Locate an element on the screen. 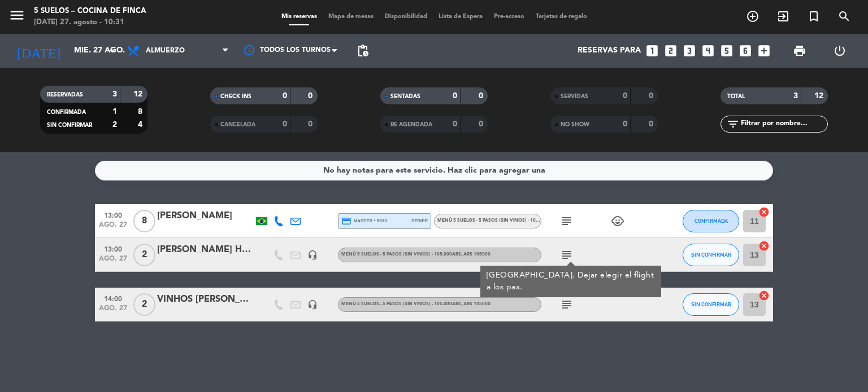  button: menu is located at coordinates (17, 17).